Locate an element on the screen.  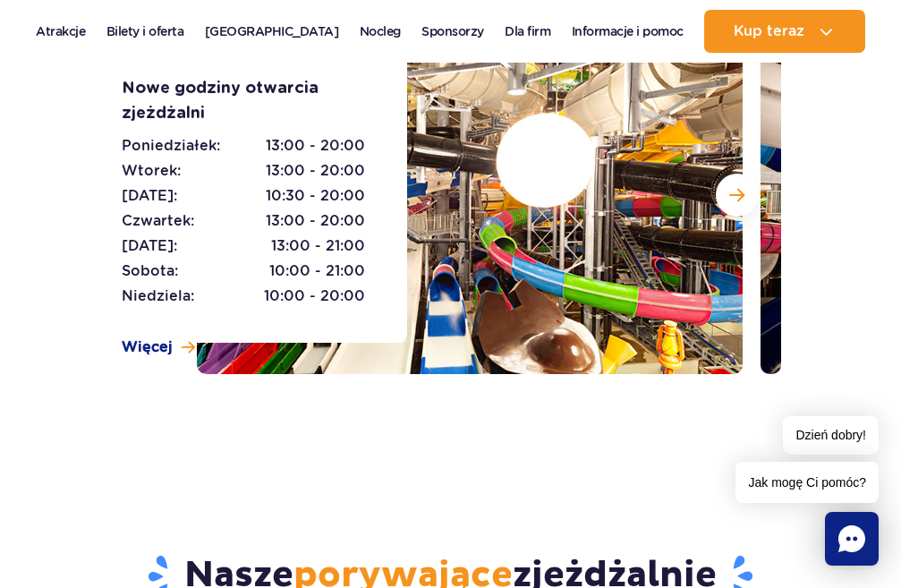
span: Więcej is located at coordinates (147, 348).